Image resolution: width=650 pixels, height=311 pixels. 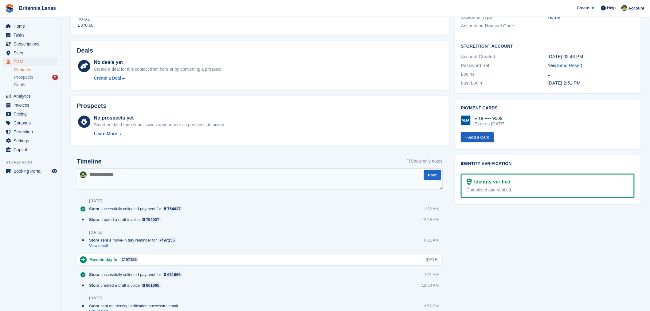 What do you see at coordinates (135, 305) in the screenshot?
I see `div: sent an identity verification successful email` at bounding box center [135, 305].